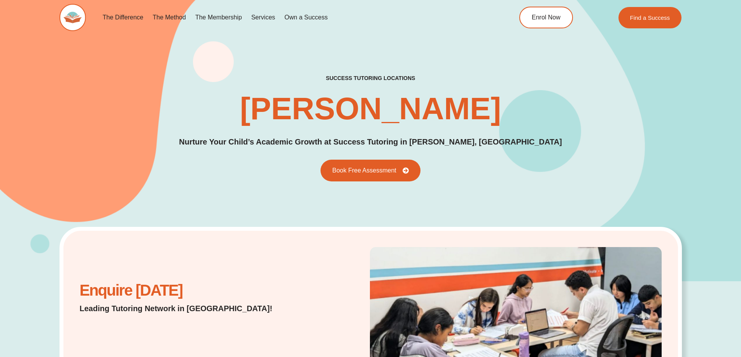 The image size is (741, 357). What do you see at coordinates (650, 17) in the screenshot?
I see `a: Find a Success` at bounding box center [650, 17].